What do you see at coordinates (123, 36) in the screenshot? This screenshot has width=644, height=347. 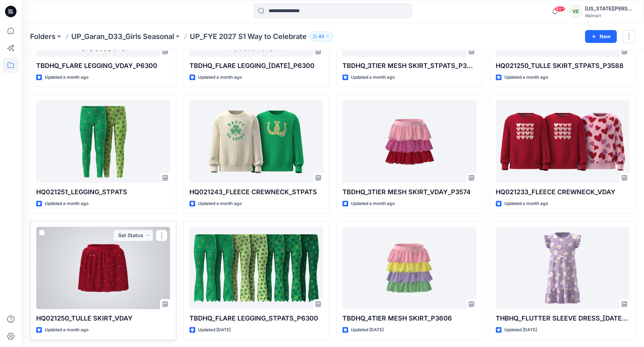 I see `a: UP_Garan_D33_Girls Seasonal` at bounding box center [123, 36].